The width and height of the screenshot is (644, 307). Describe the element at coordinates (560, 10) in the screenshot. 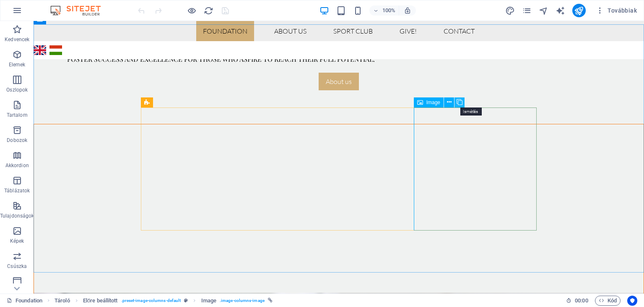

I see `i: AI Writer` at that location.